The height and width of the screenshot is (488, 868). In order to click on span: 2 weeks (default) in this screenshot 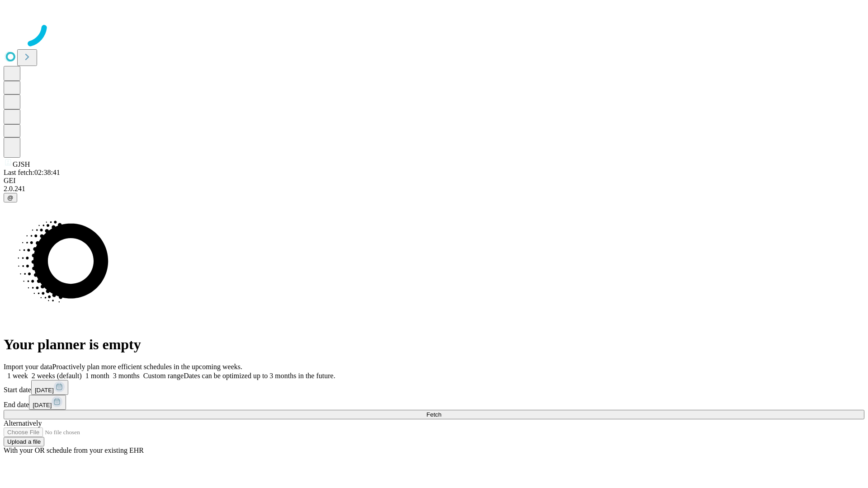, I will do `click(56, 375)`.